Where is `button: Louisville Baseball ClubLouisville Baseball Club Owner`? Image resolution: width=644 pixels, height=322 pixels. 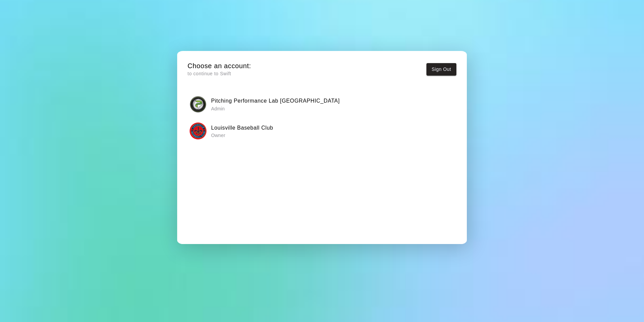 button: Louisville Baseball ClubLouisville Baseball Club Owner is located at coordinates (322, 131).